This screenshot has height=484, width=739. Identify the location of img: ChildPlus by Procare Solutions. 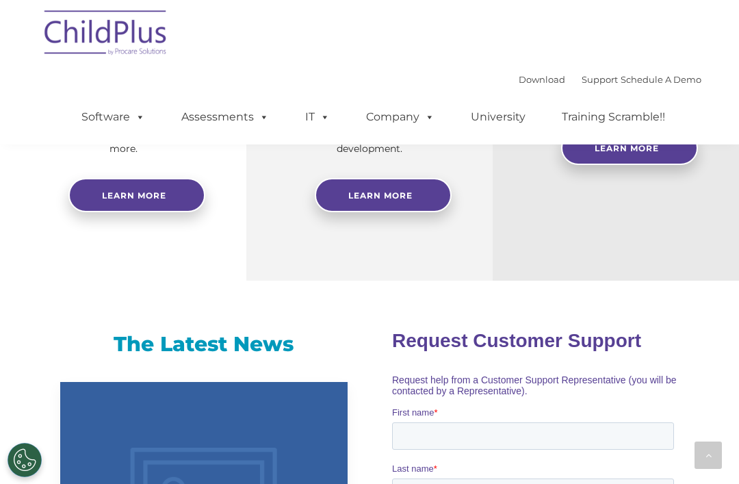
(106, 35).